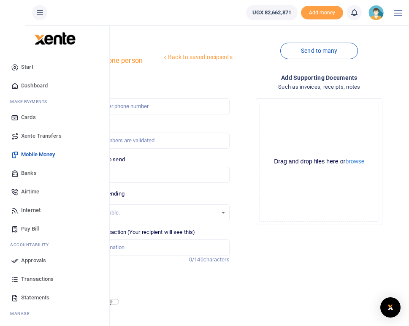 Image resolution: width=409 pixels, height=326 pixels. Describe the element at coordinates (33, 260) in the screenshot. I see `span: Approvals` at that location.